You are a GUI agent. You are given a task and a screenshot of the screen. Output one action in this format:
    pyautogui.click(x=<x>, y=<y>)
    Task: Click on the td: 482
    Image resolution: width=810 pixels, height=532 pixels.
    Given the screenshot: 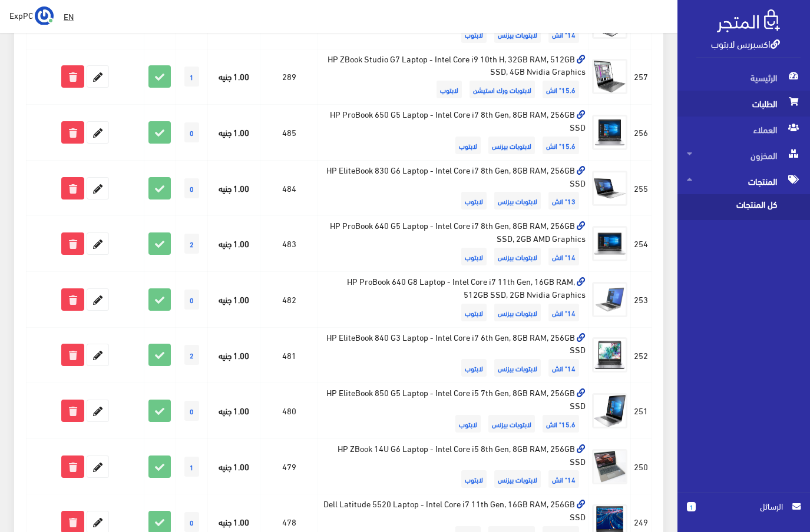 What is the action you would take?
    pyautogui.click(x=289, y=299)
    